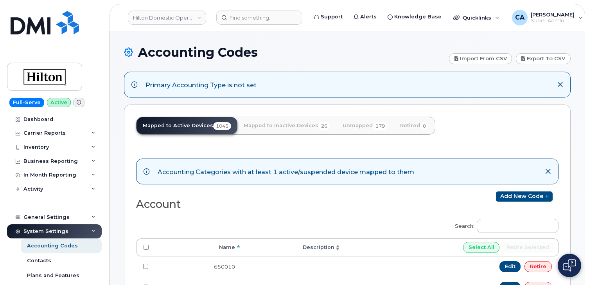 This screenshot has height=285, width=589. What do you see at coordinates (199, 247) in the screenshot?
I see `th: Name: activate to sort column descending` at bounding box center [199, 247].